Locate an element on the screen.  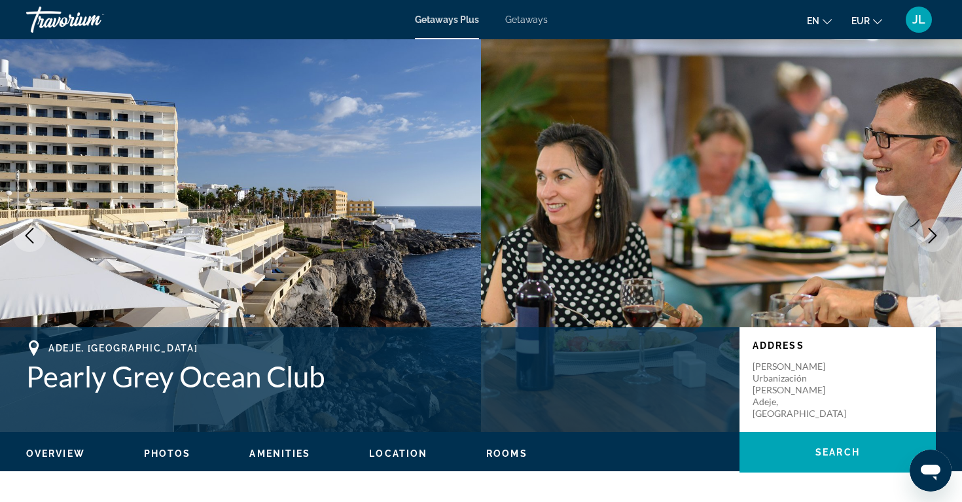
span: Location is located at coordinates (398, 453).